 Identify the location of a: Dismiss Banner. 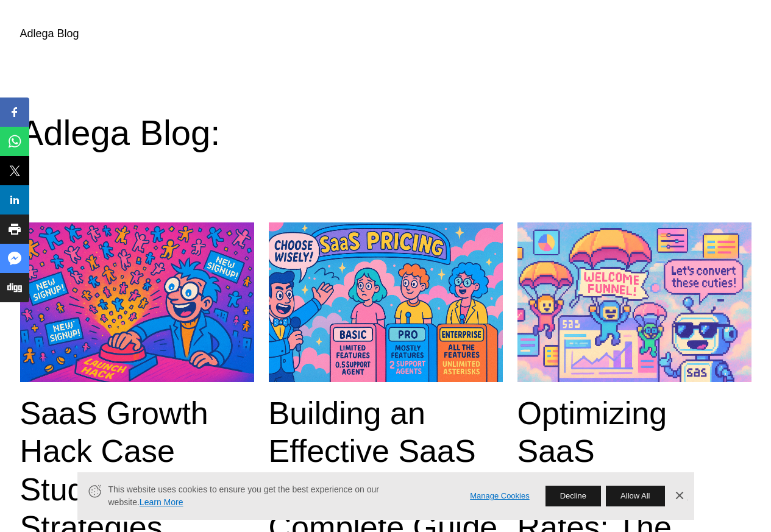
(679, 496).